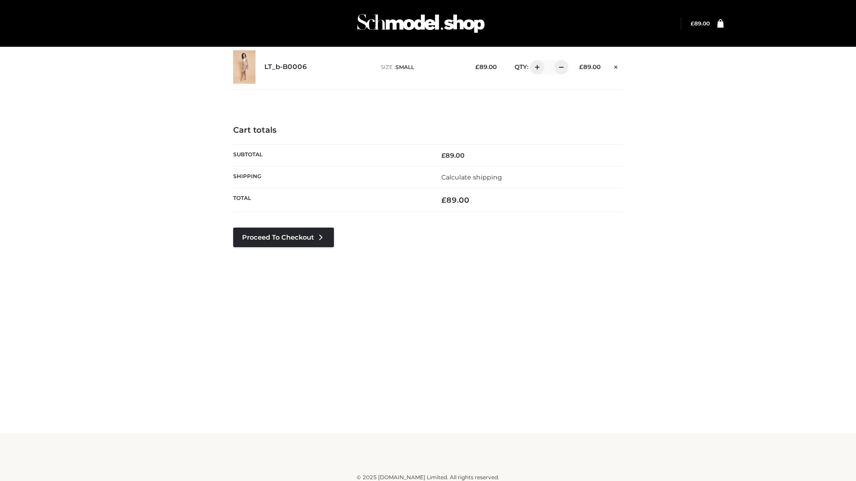  Describe the element at coordinates (421, 23) in the screenshot. I see `img: Schmodel Admin 964` at that location.